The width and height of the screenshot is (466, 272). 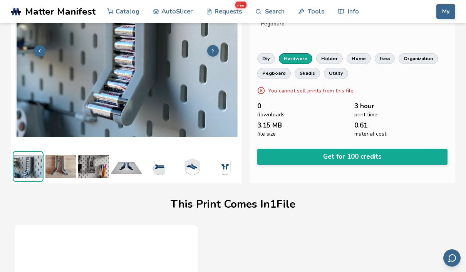 What do you see at coordinates (274, 73) in the screenshot?
I see `a: pegboard` at bounding box center [274, 73].